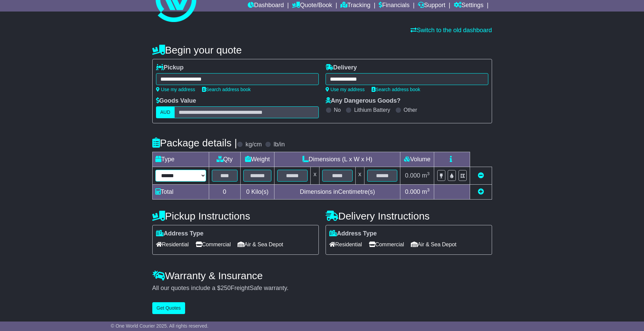  What do you see at coordinates (341, 68) in the screenshot?
I see `label: Delivery` at bounding box center [341, 68].